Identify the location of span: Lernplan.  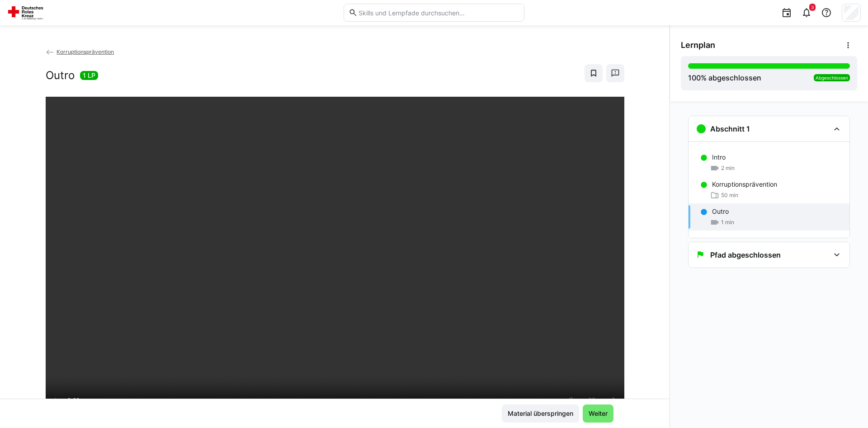
(698, 45).